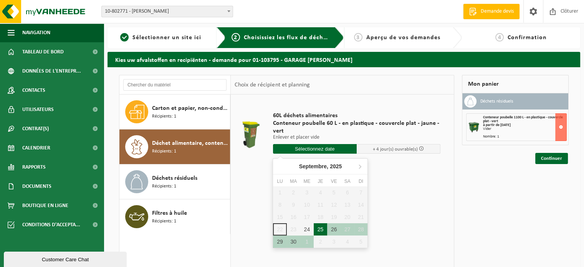  What do you see at coordinates (175, 178) in the screenshot?
I see `span: Déchets résiduels` at bounding box center [175, 178].